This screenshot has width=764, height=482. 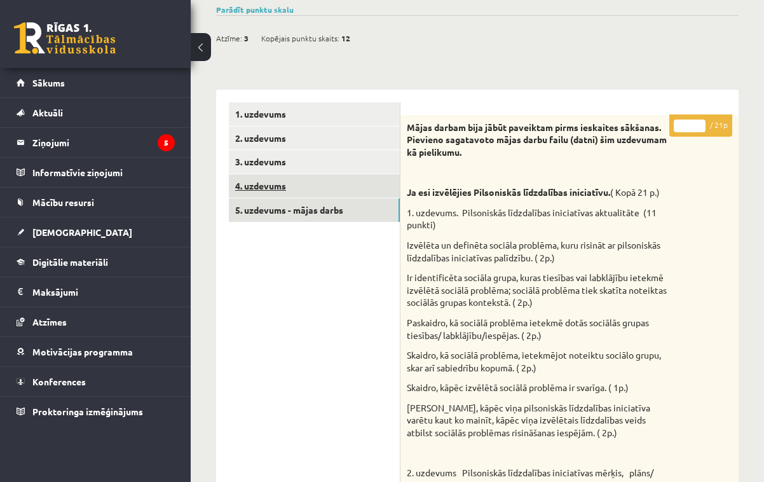 What do you see at coordinates (95, 352) in the screenshot?
I see `a: Motivācijas programma` at bounding box center [95, 352].